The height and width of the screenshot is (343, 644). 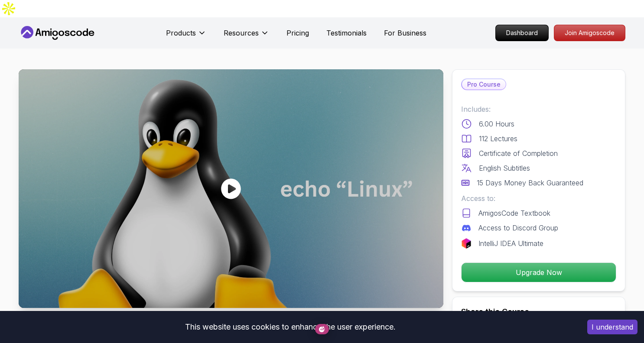 What do you see at coordinates (539, 109) in the screenshot?
I see `p: Includes:` at bounding box center [539, 109].